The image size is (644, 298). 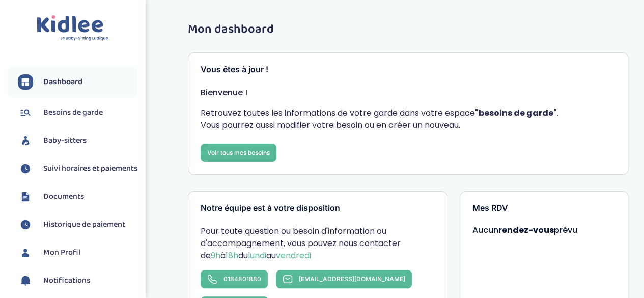 What do you see at coordinates (77, 281) in the screenshot?
I see `a: Notifications` at bounding box center [77, 281].